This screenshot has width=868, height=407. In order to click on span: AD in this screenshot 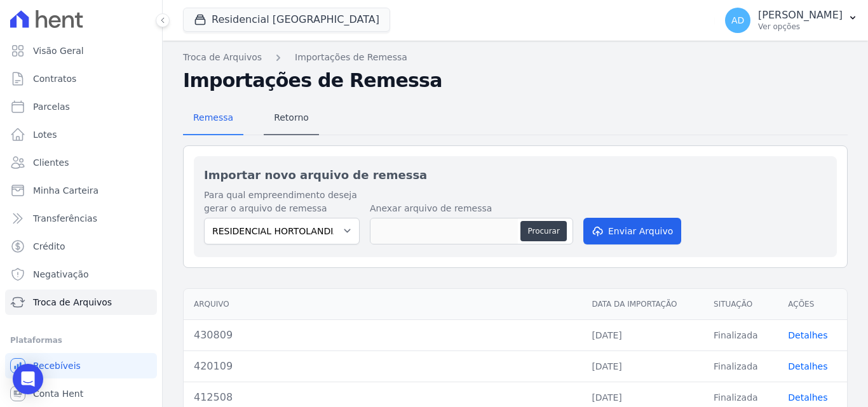, I will do `click(738, 20)`.